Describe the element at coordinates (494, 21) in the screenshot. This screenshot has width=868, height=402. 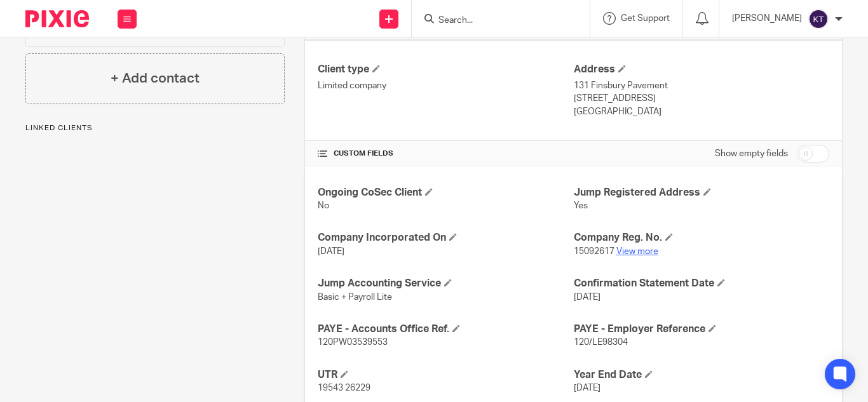
I see `input: Search` at that location.